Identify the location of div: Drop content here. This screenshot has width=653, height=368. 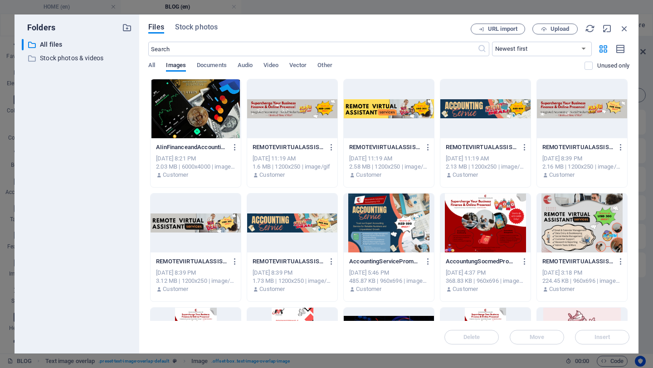
(9, 230).